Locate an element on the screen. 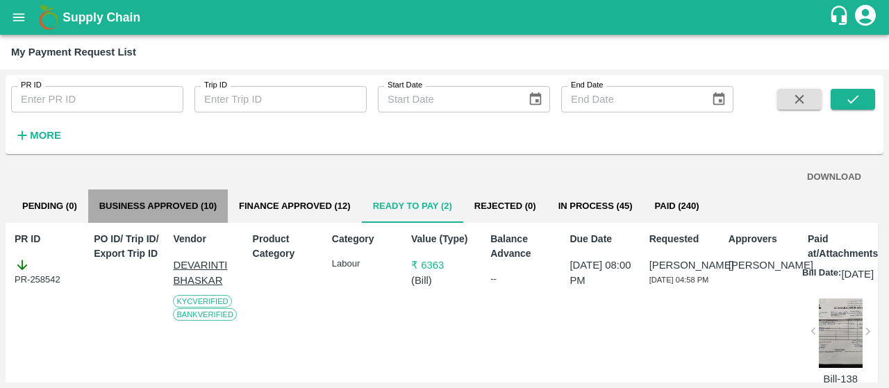 This screenshot has width=889, height=388. label: End Date is located at coordinates (587, 85).